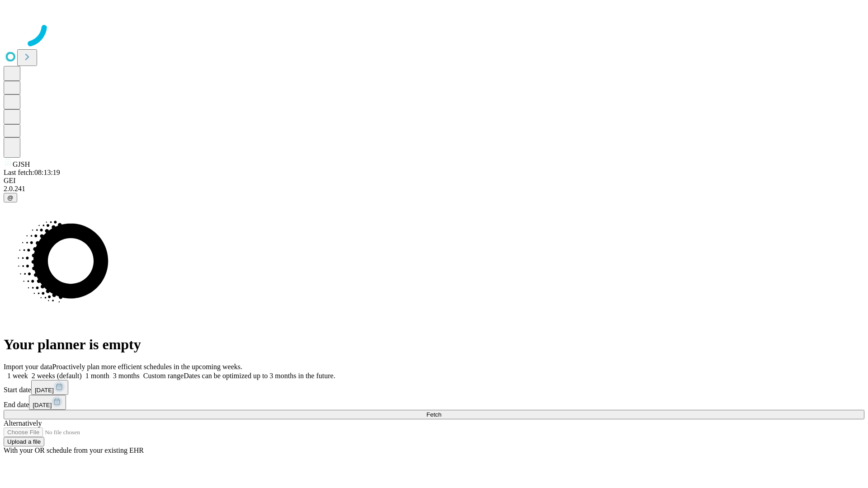 This screenshot has width=868, height=488. I want to click on div: Start date, so click(434, 388).